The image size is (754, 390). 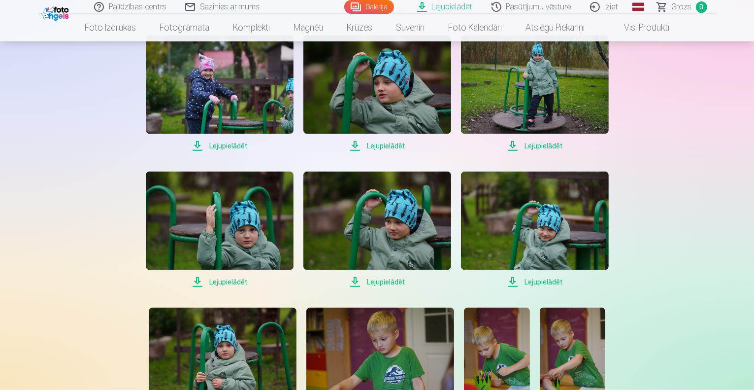 I want to click on span: 0, so click(x=701, y=7).